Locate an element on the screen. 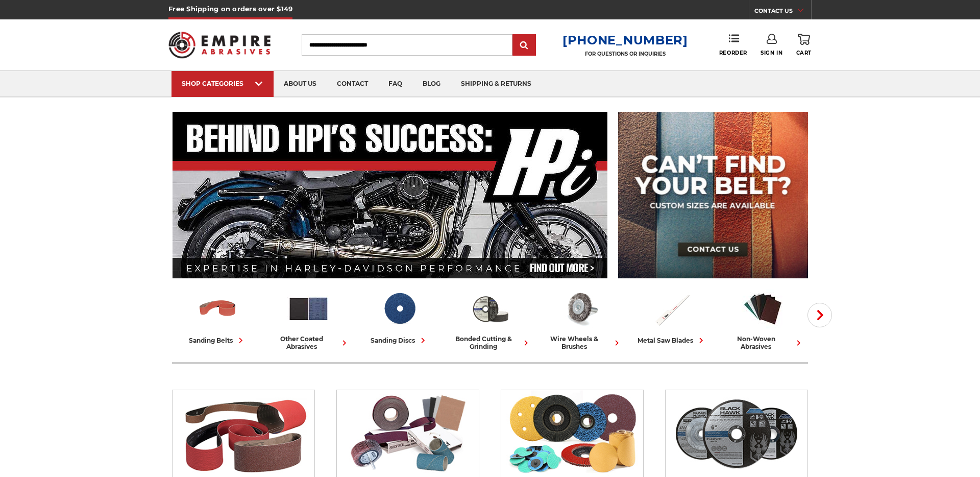 The image size is (980, 477). p: FOR QUESTIONS OR INQUIRIES is located at coordinates (625, 53).